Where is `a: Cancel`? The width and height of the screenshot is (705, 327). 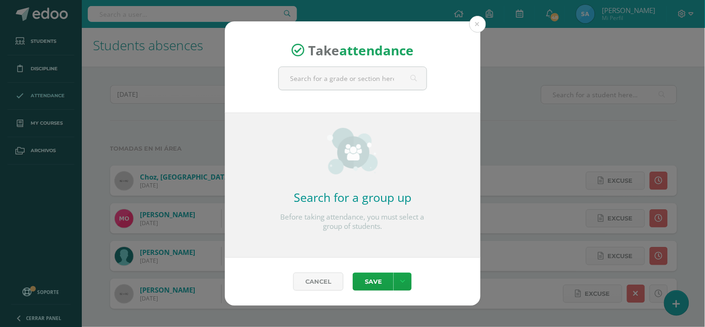 a: Cancel is located at coordinates (319, 281).